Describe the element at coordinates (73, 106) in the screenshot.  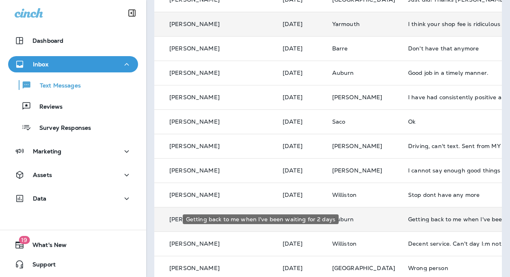
I see `button: Reviews` at that location.